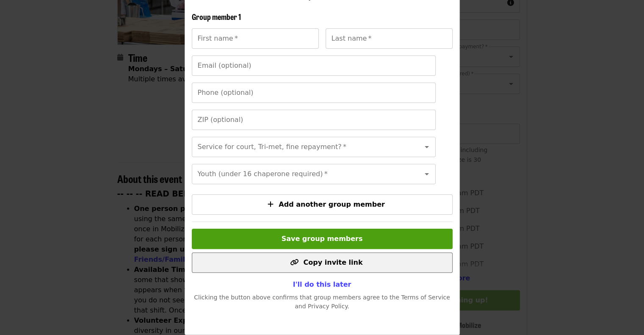 Image resolution: width=644 pixels, height=335 pixels. What do you see at coordinates (389, 38) in the screenshot?
I see `input: Last name` at bounding box center [389, 38].